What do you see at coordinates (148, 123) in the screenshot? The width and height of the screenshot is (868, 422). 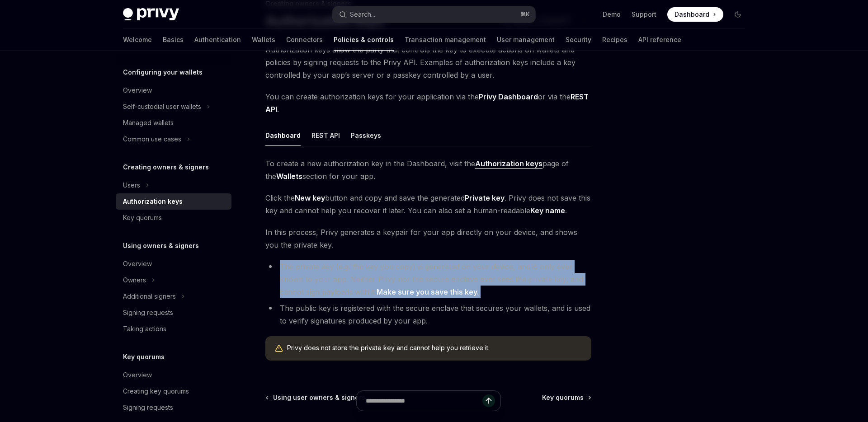 I see `div: Managed wallets` at bounding box center [148, 123].